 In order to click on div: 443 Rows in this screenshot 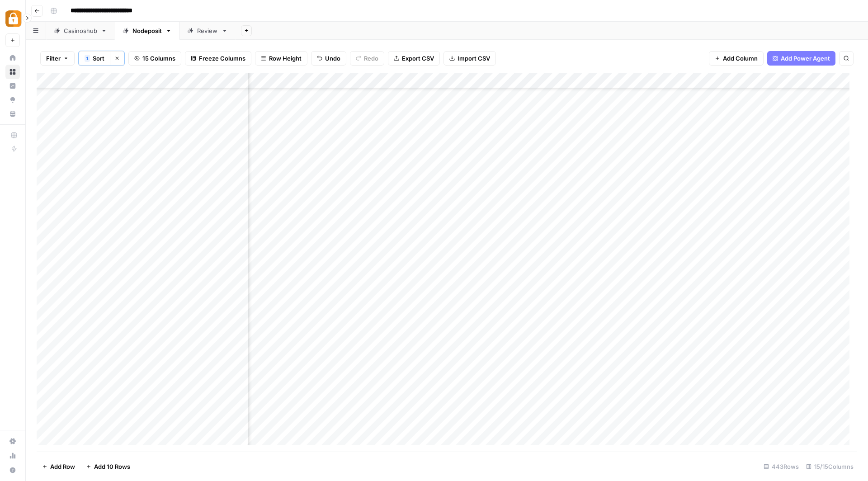, I will do `click(781, 466)`.